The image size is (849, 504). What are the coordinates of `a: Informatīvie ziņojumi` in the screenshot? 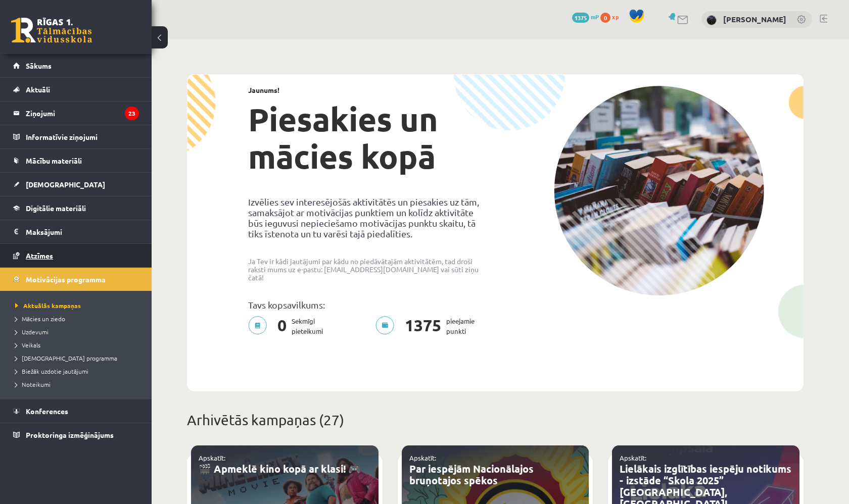 It's located at (76, 137).